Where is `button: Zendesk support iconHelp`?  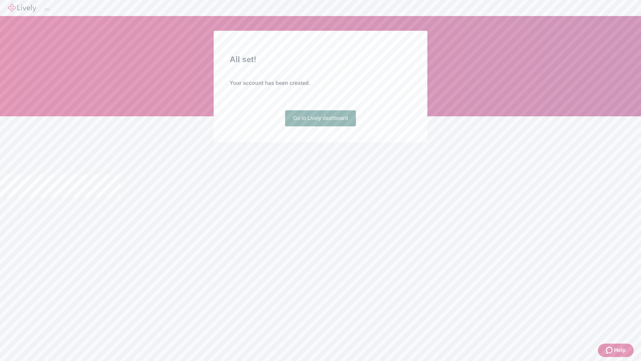 button: Zendesk support iconHelp is located at coordinates (616, 350).